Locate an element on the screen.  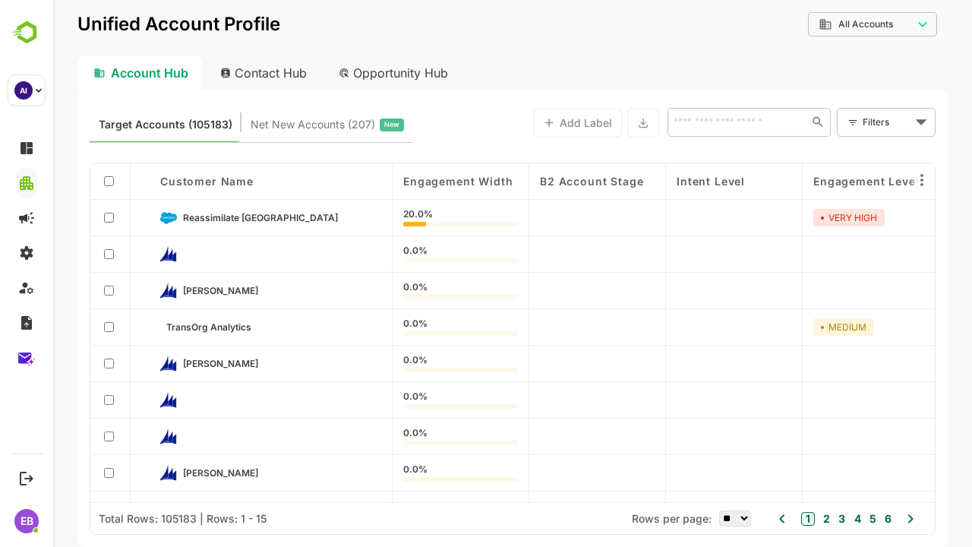
div: AI is located at coordinates (24, 90).